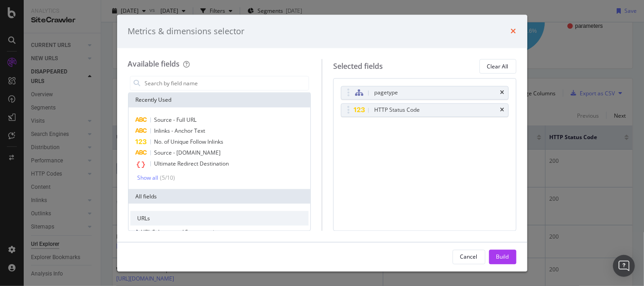 Image resolution: width=644 pixels, height=286 pixels. I want to click on button: Build, so click(503, 257).